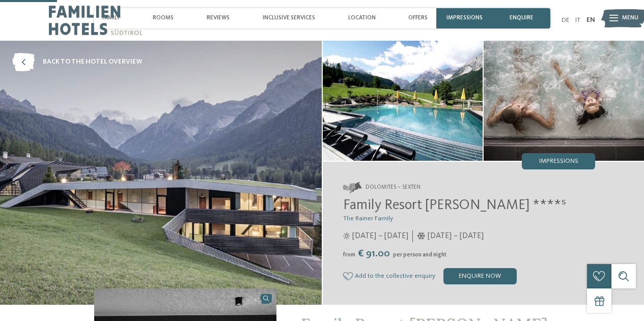  What do you see at coordinates (350, 255) in the screenshot?
I see `span: from` at bounding box center [350, 255].